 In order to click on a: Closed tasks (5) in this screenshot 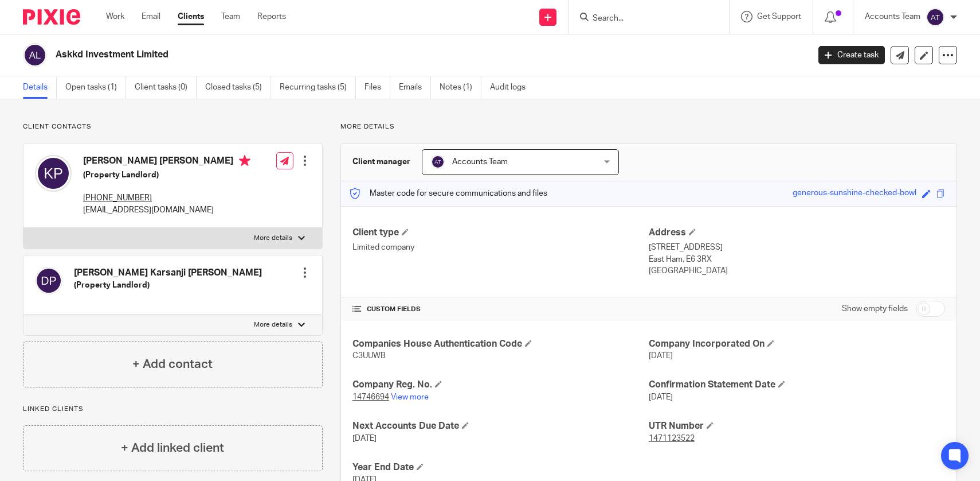, I will do `click(238, 87)`.